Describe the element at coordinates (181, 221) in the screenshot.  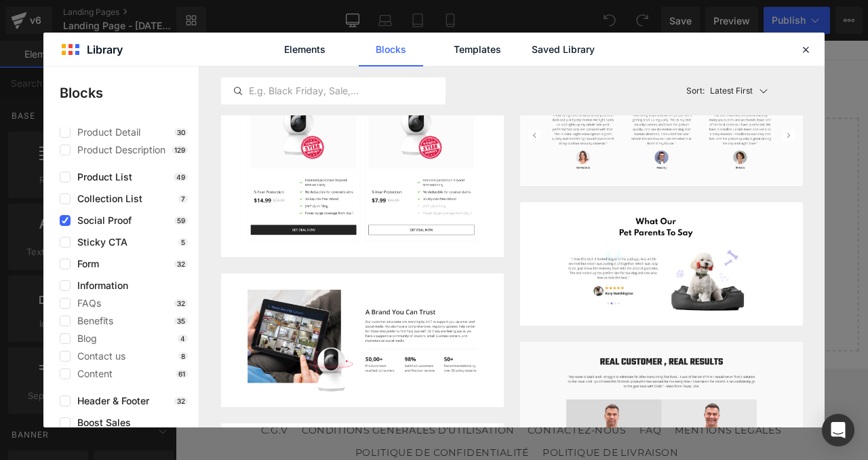
I see `p: 59` at that location.